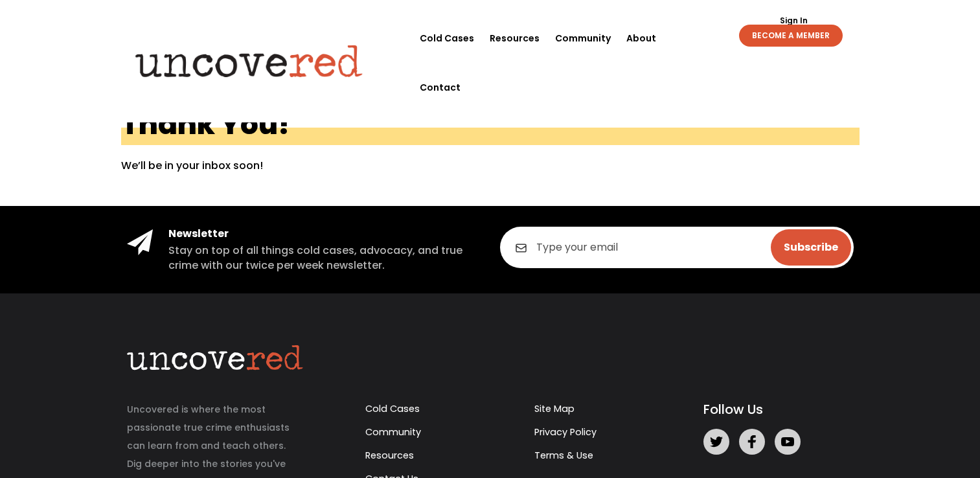 The height and width of the screenshot is (478, 980). What do you see at coordinates (677, 248) in the screenshot?
I see `input: Type your email` at bounding box center [677, 248].